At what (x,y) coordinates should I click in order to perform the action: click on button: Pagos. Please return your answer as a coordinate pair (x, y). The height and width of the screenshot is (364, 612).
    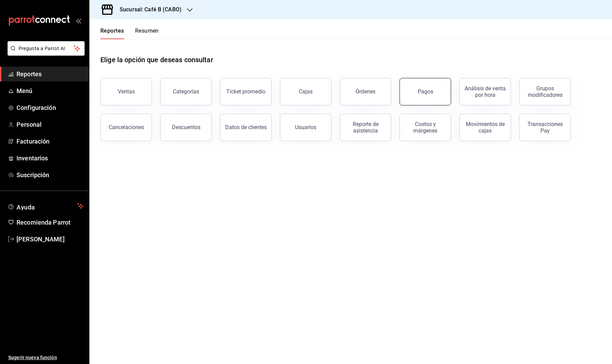
    Looking at the image, I should click on (425, 92).